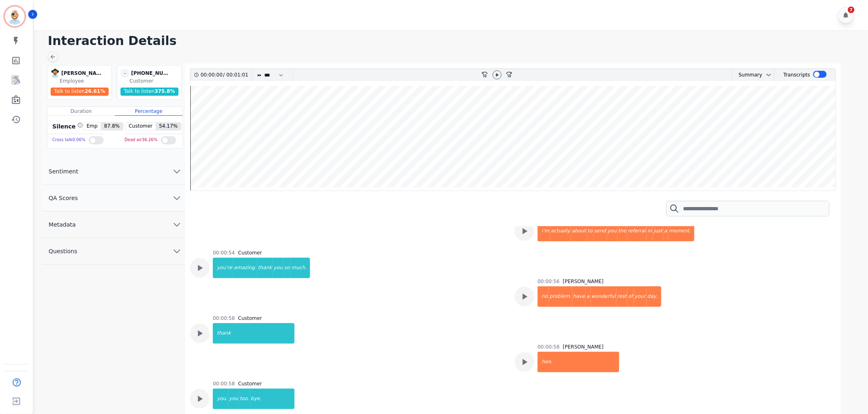 The width and height of the screenshot is (868, 414). I want to click on div: you., so click(221, 398).